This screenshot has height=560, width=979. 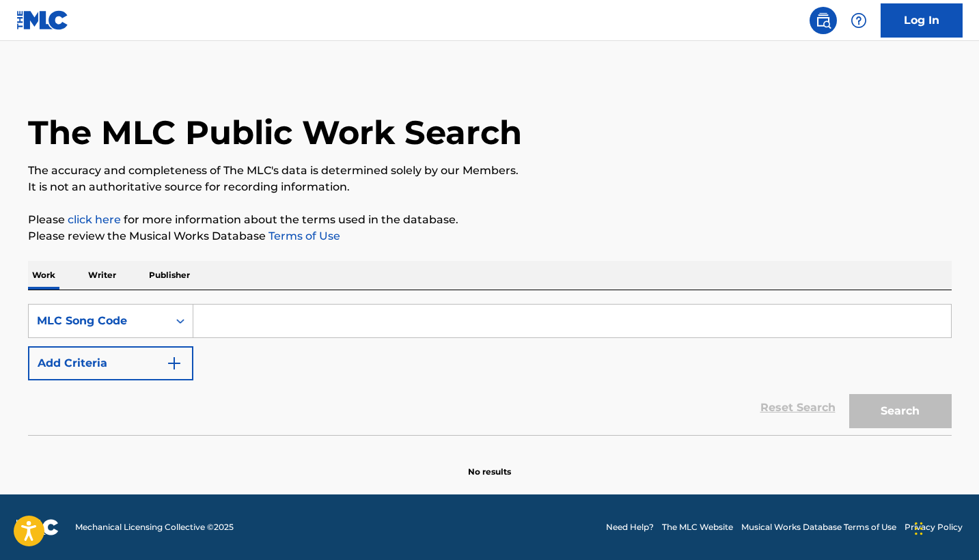 What do you see at coordinates (490, 236) in the screenshot?
I see `p: Please review the Musical Works Database` at bounding box center [490, 236].